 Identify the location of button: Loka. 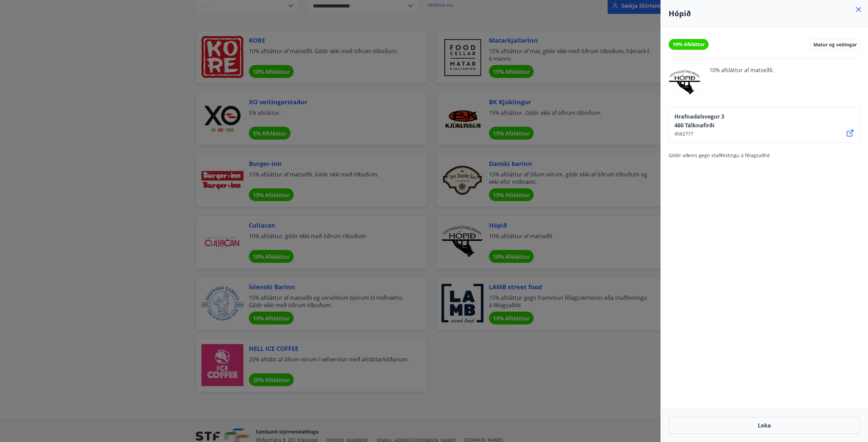
(764, 425).